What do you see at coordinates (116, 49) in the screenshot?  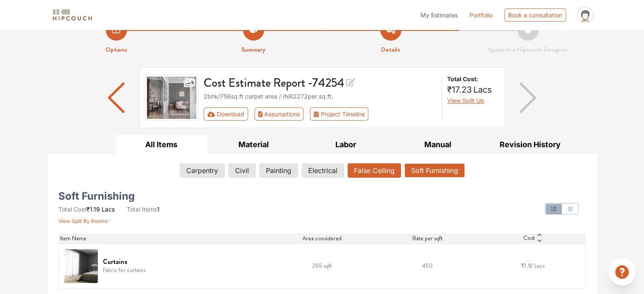 I see `strong: Options` at bounding box center [116, 49].